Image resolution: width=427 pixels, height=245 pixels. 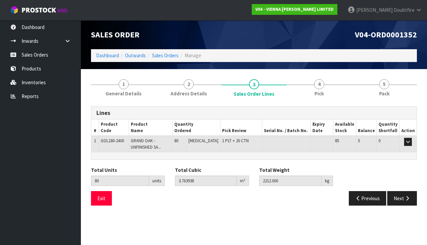 I want to click on th: Serial No. / Batch No., so click(x=286, y=128).